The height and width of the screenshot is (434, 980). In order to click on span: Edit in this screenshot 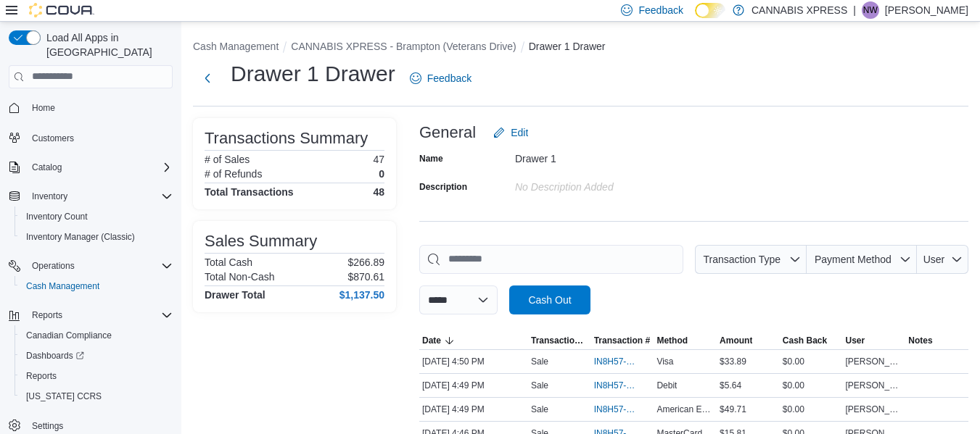, I will do `click(520, 133)`.